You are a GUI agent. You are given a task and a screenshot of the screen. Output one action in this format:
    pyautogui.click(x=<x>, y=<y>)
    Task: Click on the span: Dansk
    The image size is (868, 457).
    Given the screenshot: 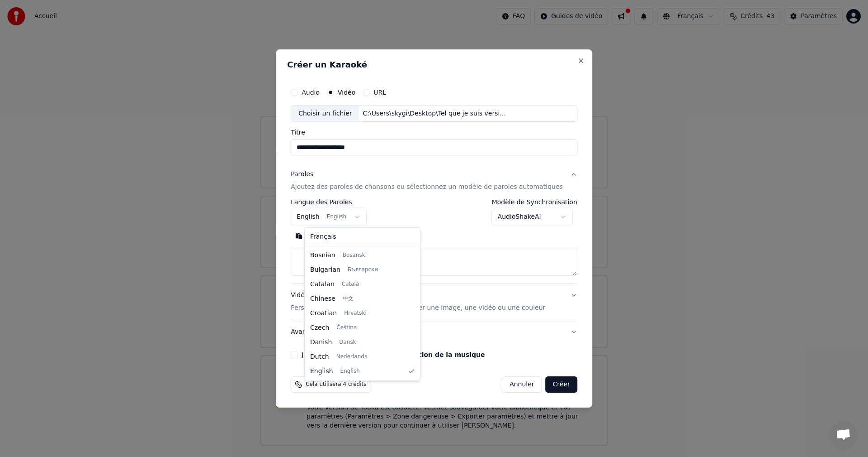 What is the action you would take?
    pyautogui.click(x=347, y=342)
    